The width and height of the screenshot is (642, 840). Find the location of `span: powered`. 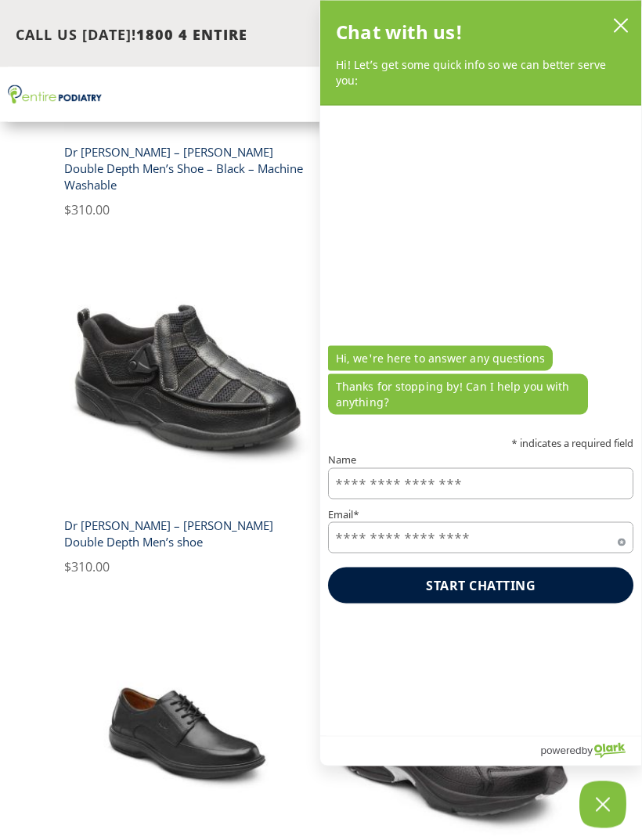

span: powered is located at coordinates (560, 750).